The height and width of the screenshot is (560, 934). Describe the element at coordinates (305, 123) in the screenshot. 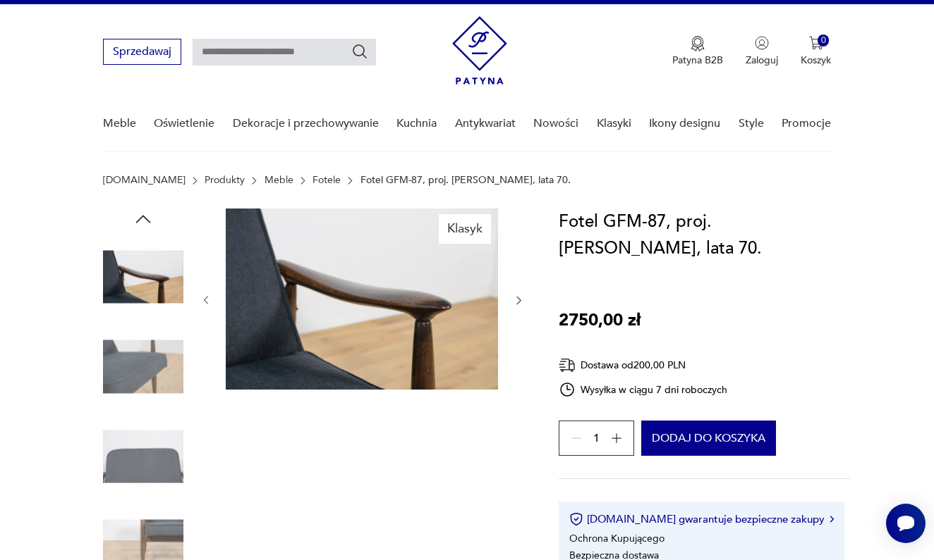

I see `a: Dekoracje i przechowywanie` at that location.